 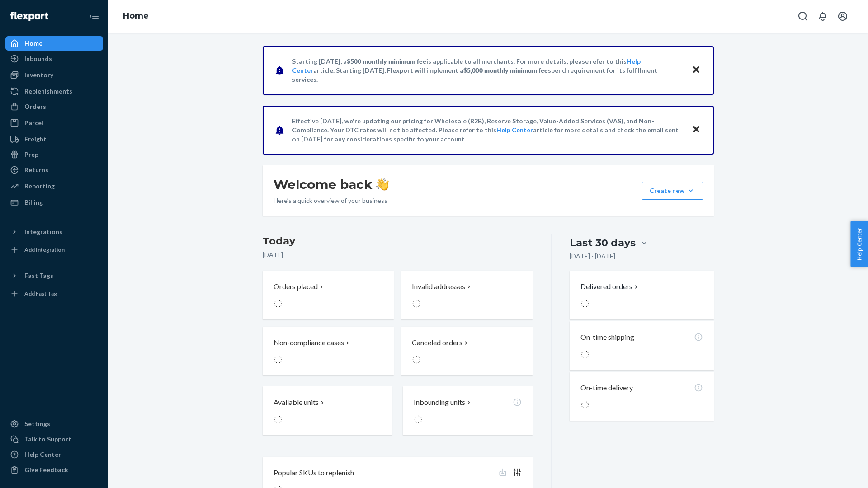 What do you see at coordinates (440, 402) in the screenshot?
I see `p: Inbounding units` at bounding box center [440, 402].